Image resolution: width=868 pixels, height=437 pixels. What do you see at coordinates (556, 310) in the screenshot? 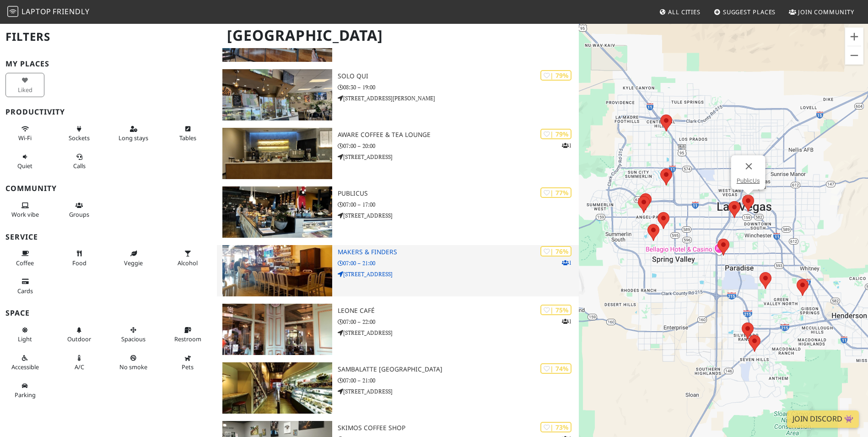
I see `div: | 75%` at bounding box center [556, 310].